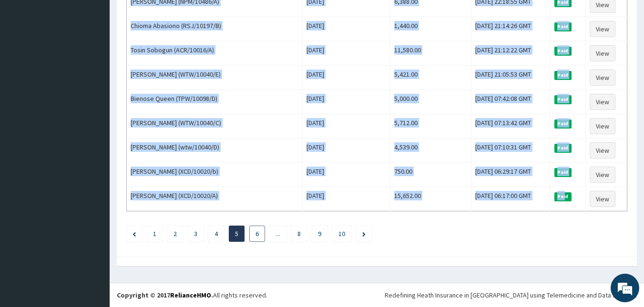 This screenshot has width=644, height=307. I want to click on a: Next page, so click(364, 234).